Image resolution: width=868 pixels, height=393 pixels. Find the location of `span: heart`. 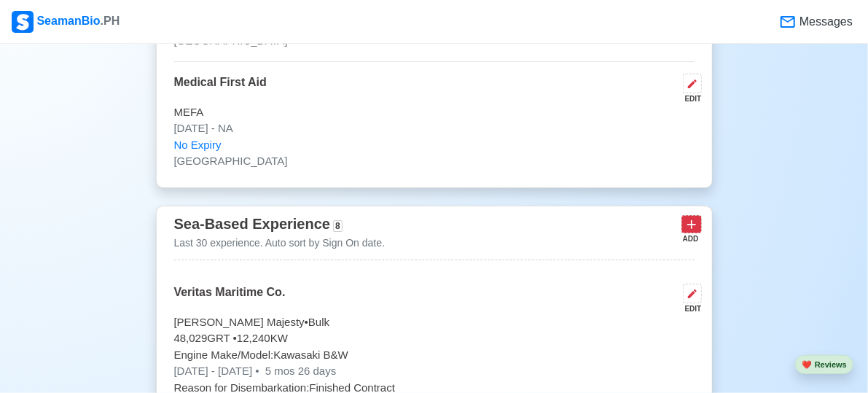

span: heart is located at coordinates (807, 365).